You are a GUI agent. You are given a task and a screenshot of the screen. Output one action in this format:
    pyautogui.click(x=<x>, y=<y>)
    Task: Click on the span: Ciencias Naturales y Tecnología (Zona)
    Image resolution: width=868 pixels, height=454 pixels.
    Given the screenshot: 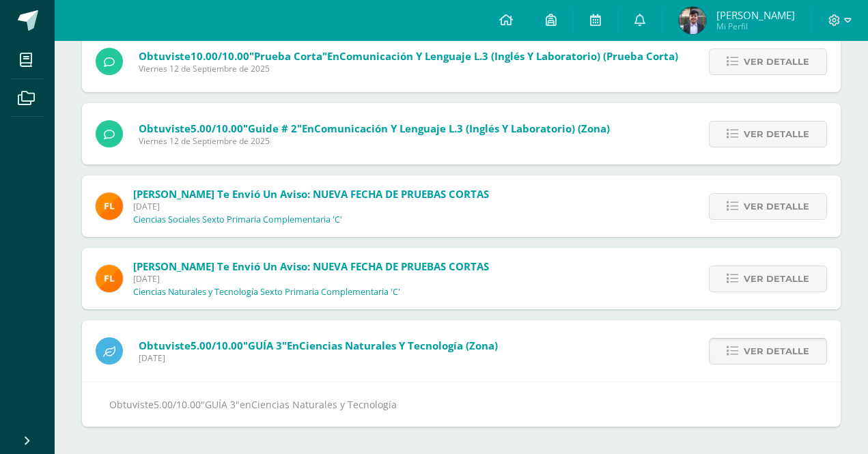 What is the action you would take?
    pyautogui.click(x=398, y=346)
    